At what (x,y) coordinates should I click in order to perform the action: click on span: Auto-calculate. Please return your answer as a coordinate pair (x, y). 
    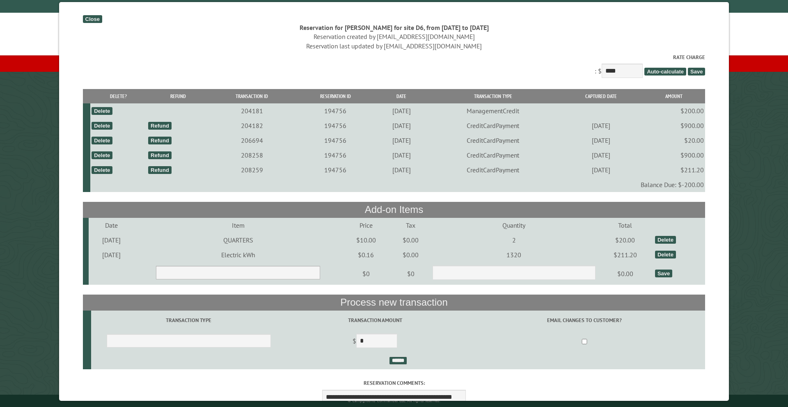
    Looking at the image, I should click on (666, 71).